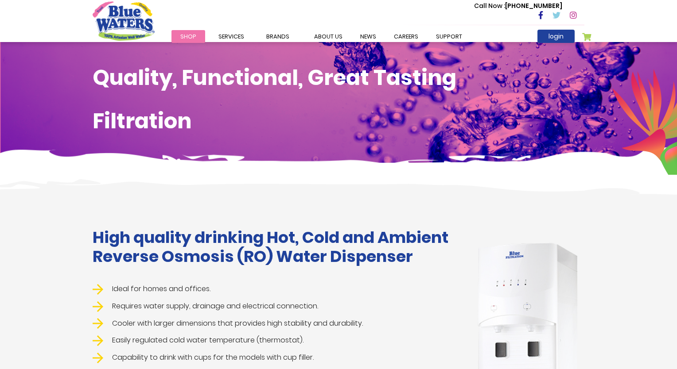 This screenshot has height=369, width=677. I want to click on a: News, so click(368, 36).